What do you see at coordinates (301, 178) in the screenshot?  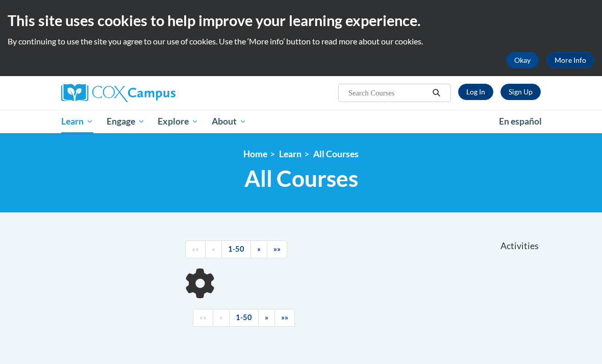 I see `span: All Courses` at bounding box center [301, 178].